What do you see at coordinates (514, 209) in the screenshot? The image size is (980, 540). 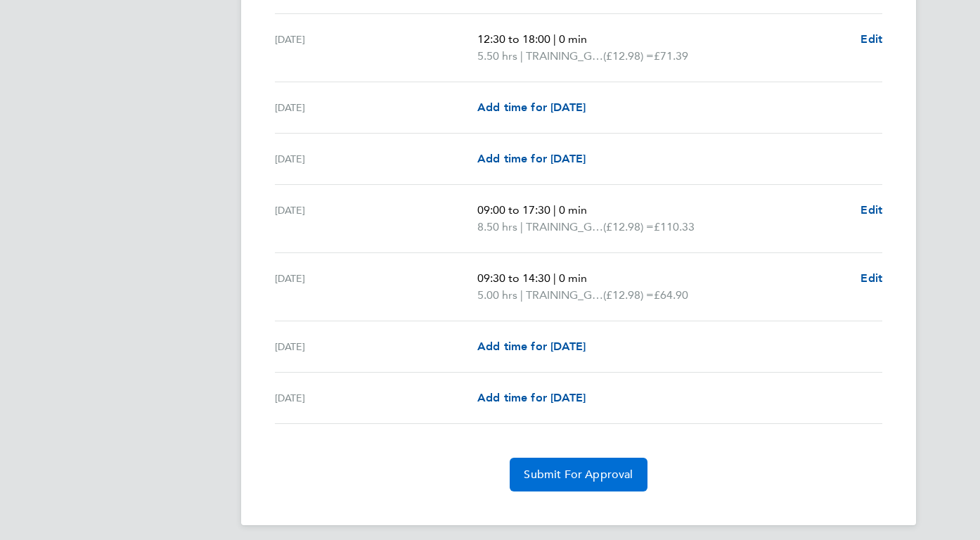 I see `span: 09:00 to 17:30` at bounding box center [514, 209].